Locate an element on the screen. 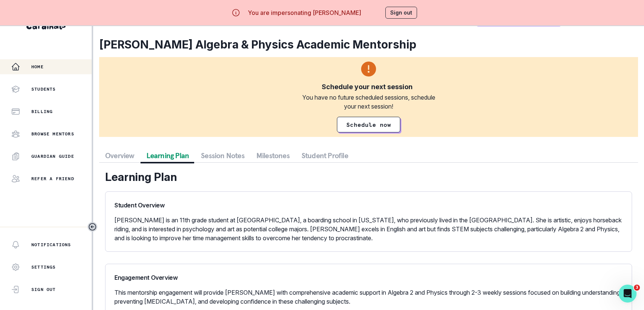 The width and height of the screenshot is (644, 310). button: Learning Plan is located at coordinates (168, 155).